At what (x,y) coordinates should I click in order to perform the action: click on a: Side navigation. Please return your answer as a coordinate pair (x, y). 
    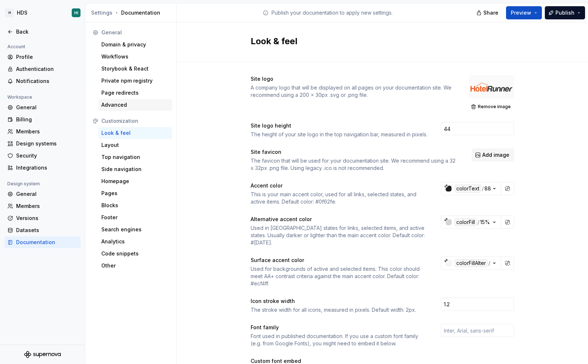
    Looking at the image, I should click on (135, 169).